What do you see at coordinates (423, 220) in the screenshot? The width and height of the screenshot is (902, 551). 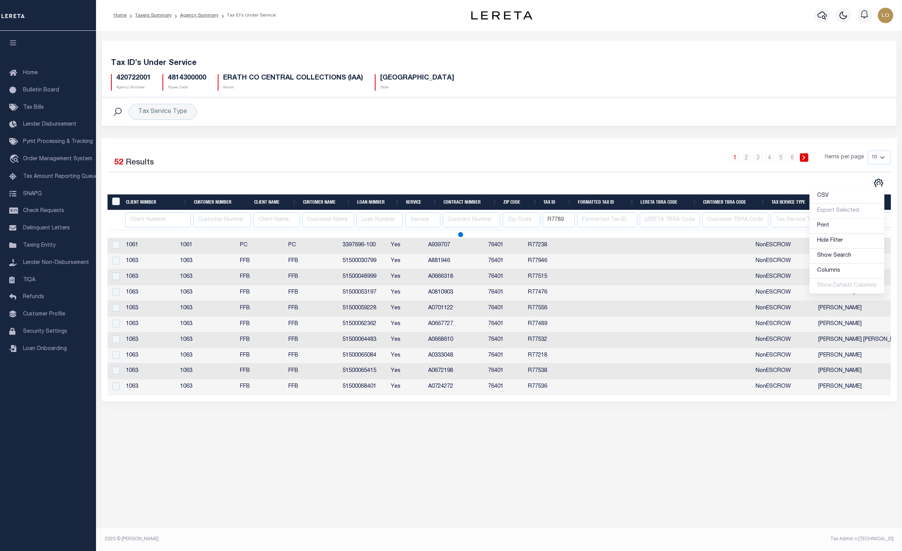 I see `input: Service` at bounding box center [423, 220].